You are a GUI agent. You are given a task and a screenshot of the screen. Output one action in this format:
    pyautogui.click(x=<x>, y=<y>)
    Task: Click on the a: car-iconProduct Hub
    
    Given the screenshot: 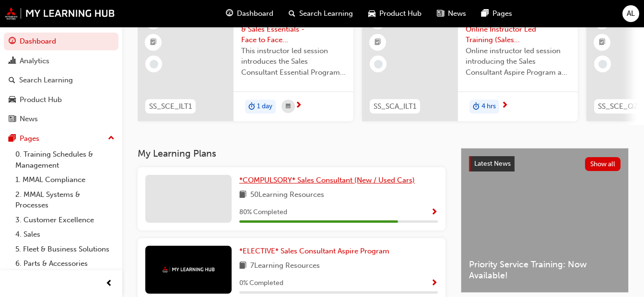 What is the action you would take?
    pyautogui.click(x=395, y=13)
    